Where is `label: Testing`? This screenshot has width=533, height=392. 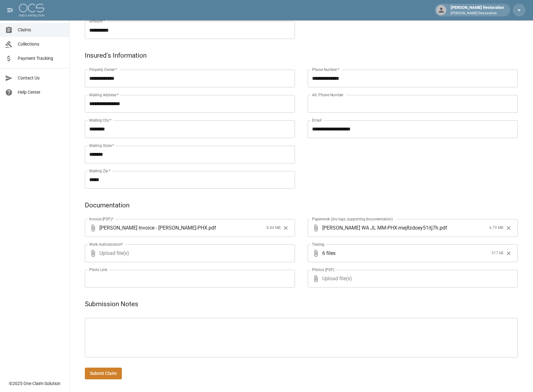
label: Testing is located at coordinates (318, 244).